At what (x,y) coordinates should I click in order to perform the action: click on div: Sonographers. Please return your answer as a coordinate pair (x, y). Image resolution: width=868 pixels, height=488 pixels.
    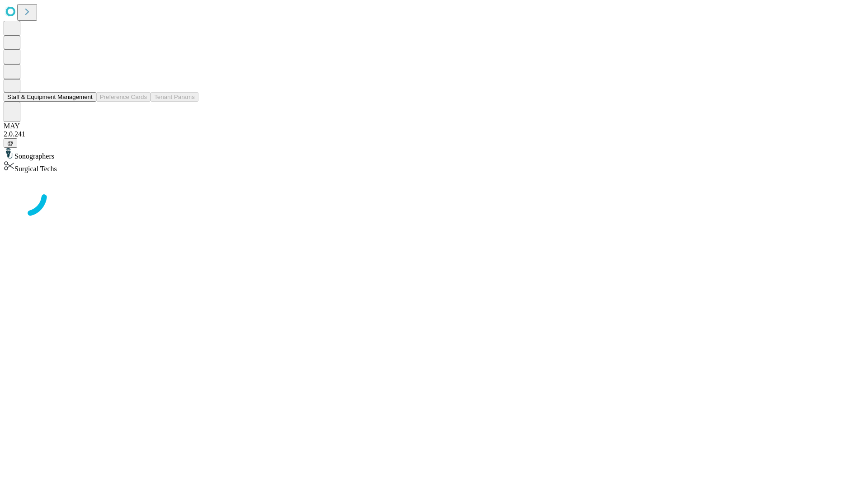
    Looking at the image, I should click on (434, 154).